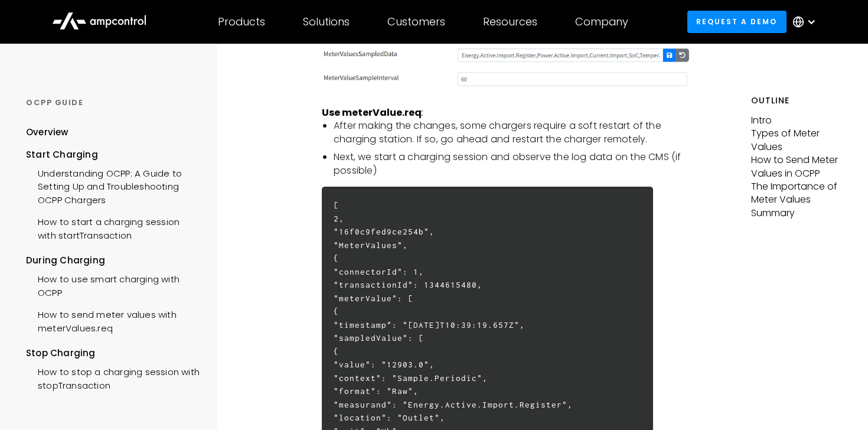 The image size is (868, 430). Describe the element at coordinates (797, 120) in the screenshot. I see `p: Intro` at that location.